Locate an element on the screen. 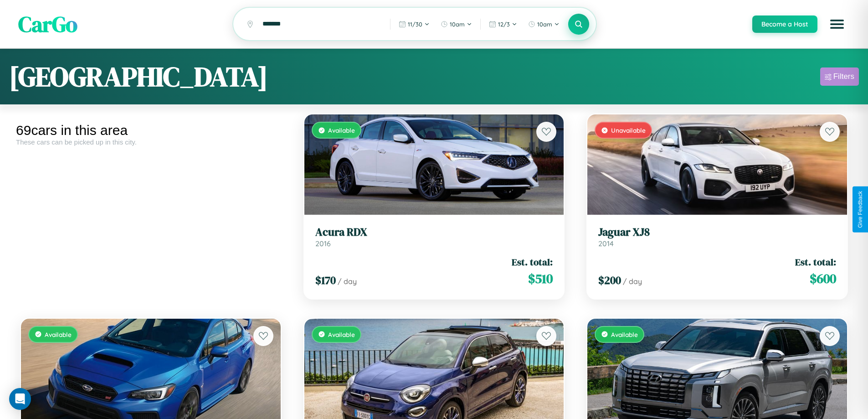  span: 11 / 30 is located at coordinates (415, 24).